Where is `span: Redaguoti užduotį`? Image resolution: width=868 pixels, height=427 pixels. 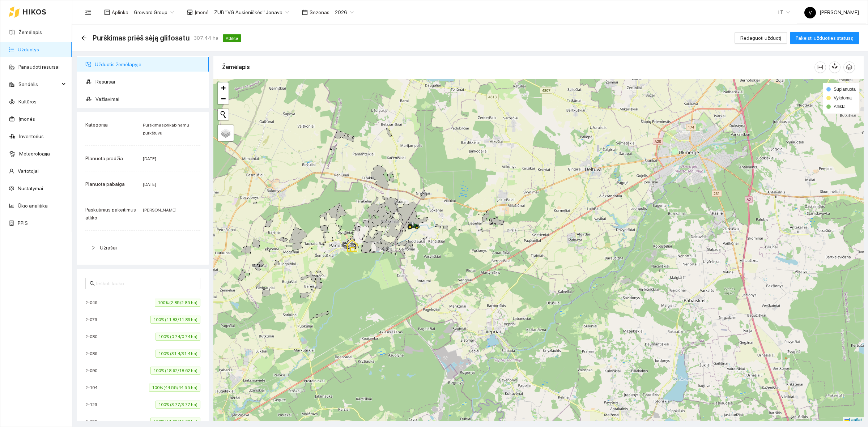 span: Redaguoti užduotį is located at coordinates (761, 38).